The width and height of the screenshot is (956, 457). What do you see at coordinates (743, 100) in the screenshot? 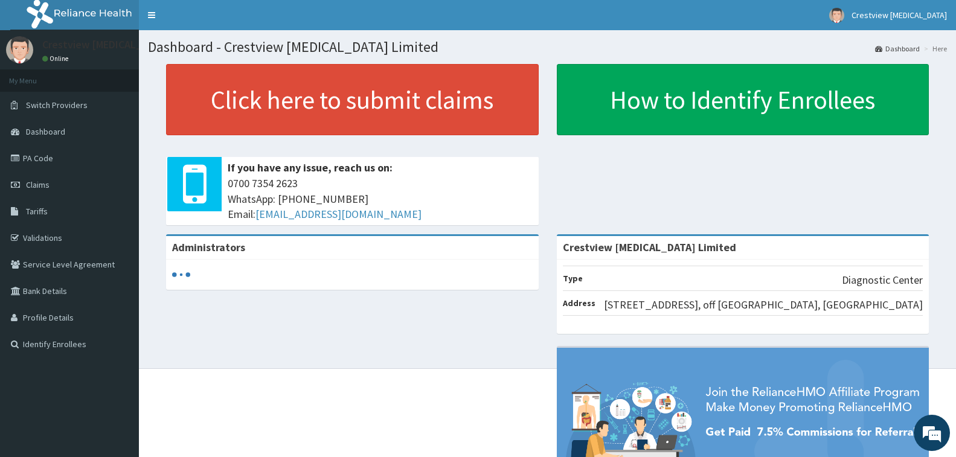
I see `a: How to Identify Enrollees` at bounding box center [743, 100].